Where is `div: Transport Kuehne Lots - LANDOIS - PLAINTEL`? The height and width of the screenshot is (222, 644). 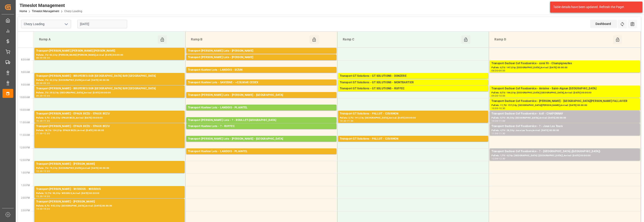 div: Transport Kuehne Lots - LANDOIS - PLAINTEL is located at coordinates (261, 152).